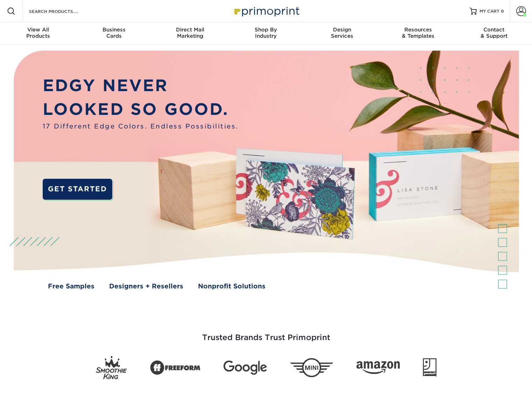 This screenshot has height=405, width=532. Describe the element at coordinates (146, 286) in the screenshot. I see `a: Designers + Resellers` at that location.